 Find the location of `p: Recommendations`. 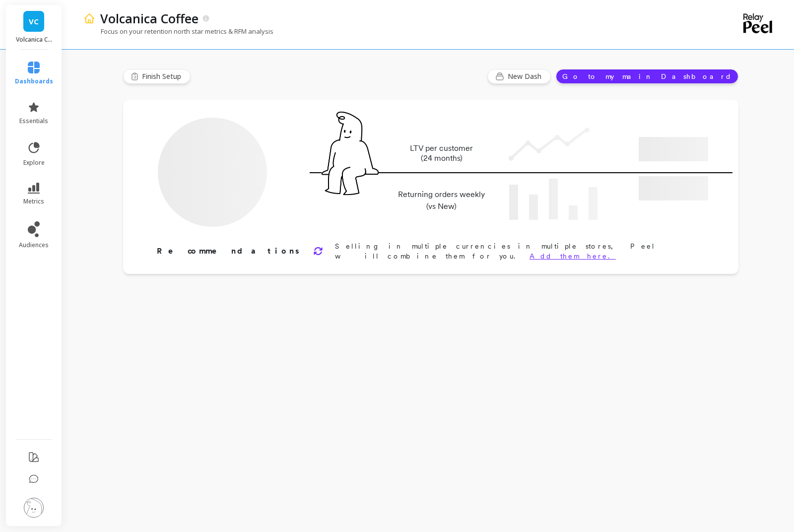

p: Recommendations is located at coordinates (229, 251).